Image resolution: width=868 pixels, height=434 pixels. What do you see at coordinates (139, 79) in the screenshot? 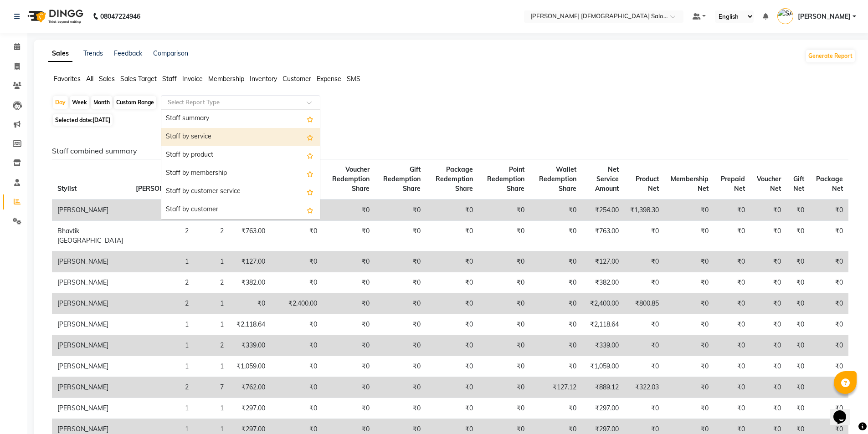
I see `span: Sales Target` at bounding box center [139, 79].